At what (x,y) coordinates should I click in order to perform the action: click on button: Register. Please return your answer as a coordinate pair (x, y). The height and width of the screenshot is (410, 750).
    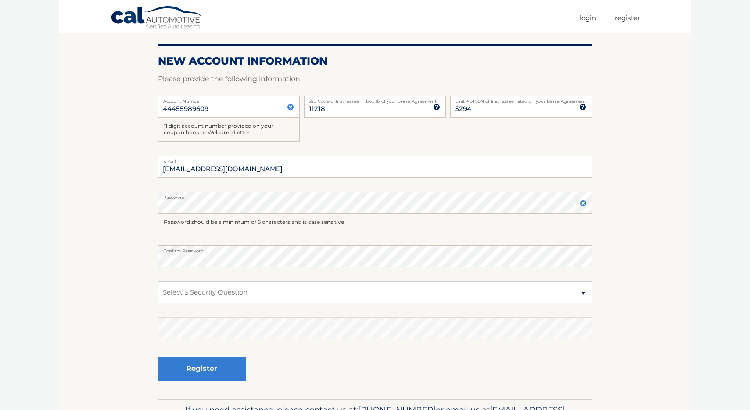
    Looking at the image, I should click on (202, 369).